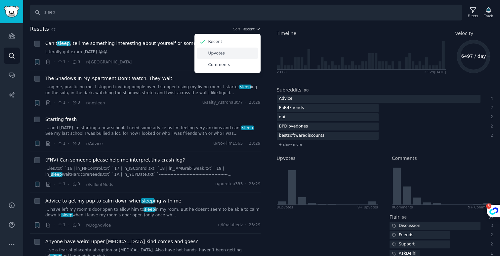 The width and height of the screenshot is (500, 256). I want to click on div: BPDlovedones, so click(294, 127).